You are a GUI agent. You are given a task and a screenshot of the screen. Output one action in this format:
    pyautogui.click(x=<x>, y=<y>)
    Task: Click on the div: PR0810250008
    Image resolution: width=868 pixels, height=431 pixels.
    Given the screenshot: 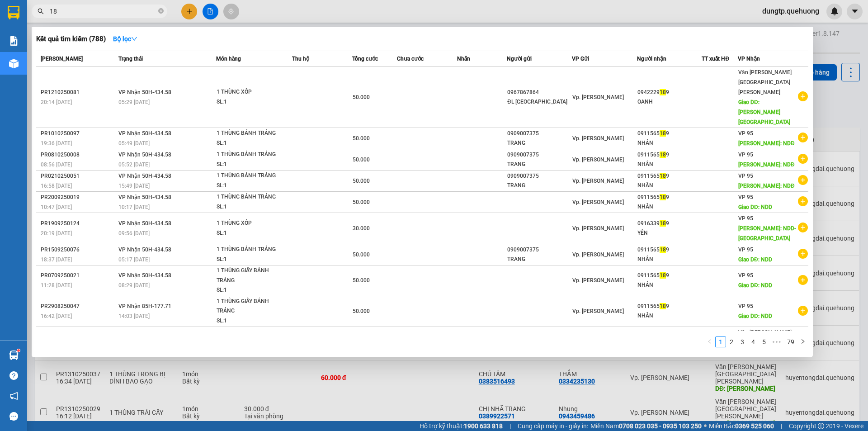 What is the action you would take?
    pyautogui.click(x=78, y=155)
    